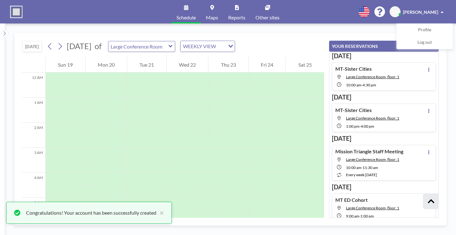 Image resolution: width=456 pixels, height=235 pixels. Describe the element at coordinates (34, 110) in the screenshot. I see `div: 1 AM` at that location.